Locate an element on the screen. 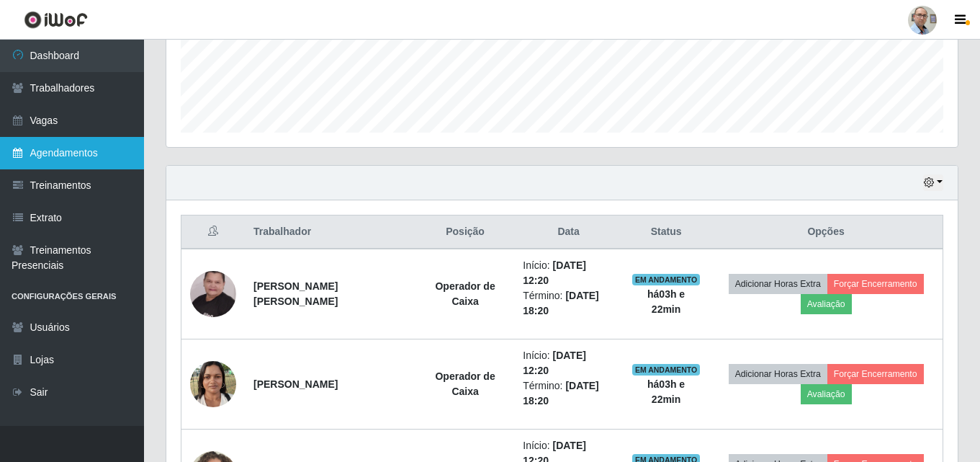  th: Posição is located at coordinates (465, 232).